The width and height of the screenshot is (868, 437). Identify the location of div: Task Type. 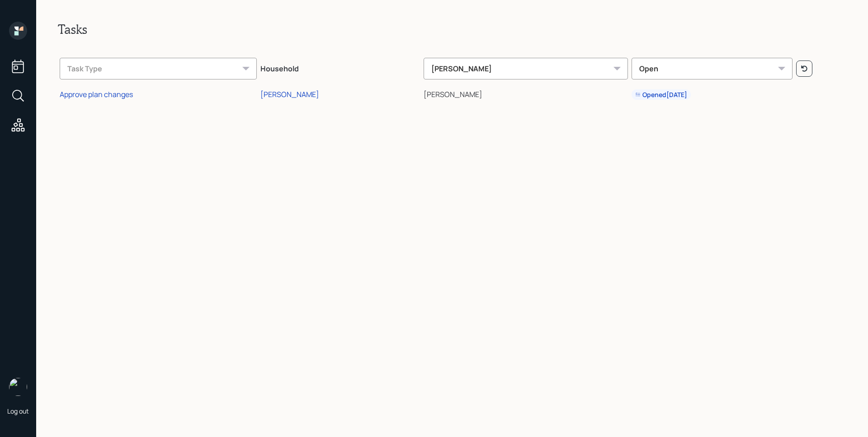
(158, 68).